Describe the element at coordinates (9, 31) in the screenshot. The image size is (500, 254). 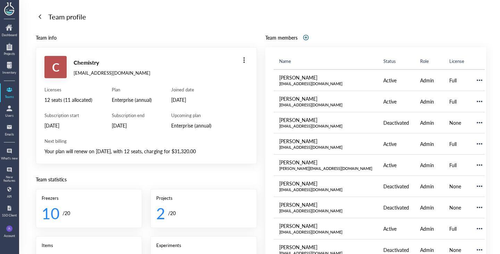
I see `a: Dashboard` at that location.